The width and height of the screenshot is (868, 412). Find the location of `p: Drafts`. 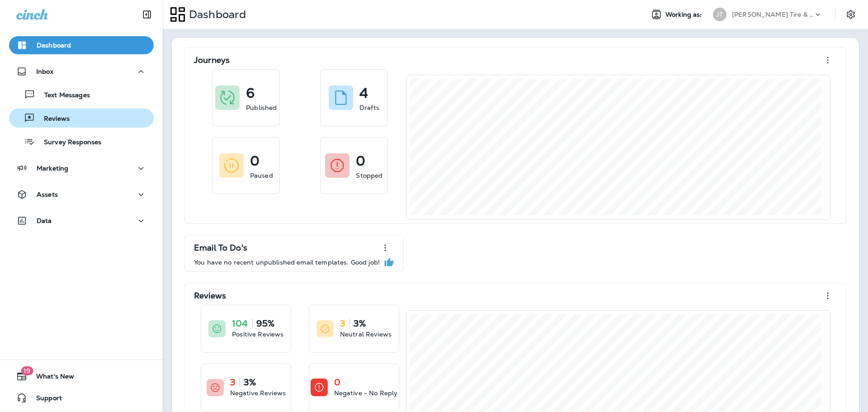

p: Drafts is located at coordinates (369, 108).